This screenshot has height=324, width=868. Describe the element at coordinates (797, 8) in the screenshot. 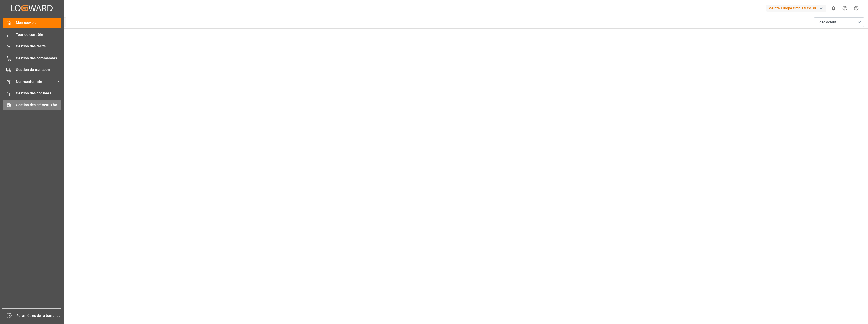

I see `button: Melitta Europa GmbH & Co. KG` at that location.